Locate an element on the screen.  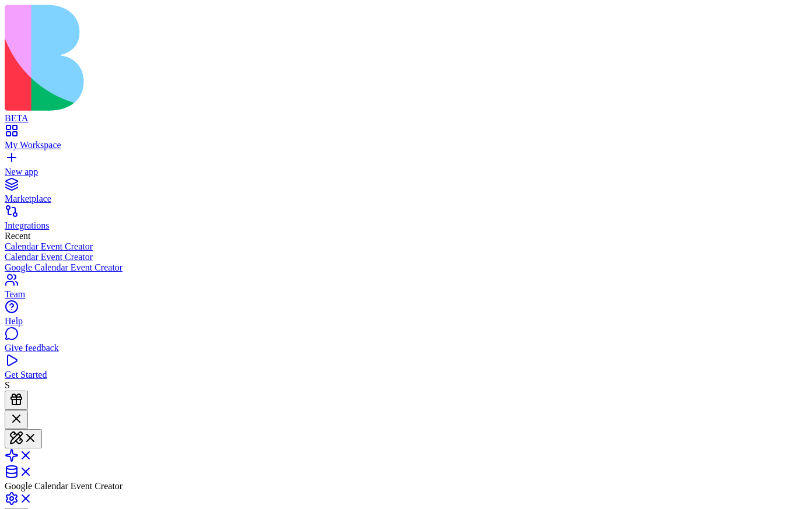
a: Help is located at coordinates (406, 316).